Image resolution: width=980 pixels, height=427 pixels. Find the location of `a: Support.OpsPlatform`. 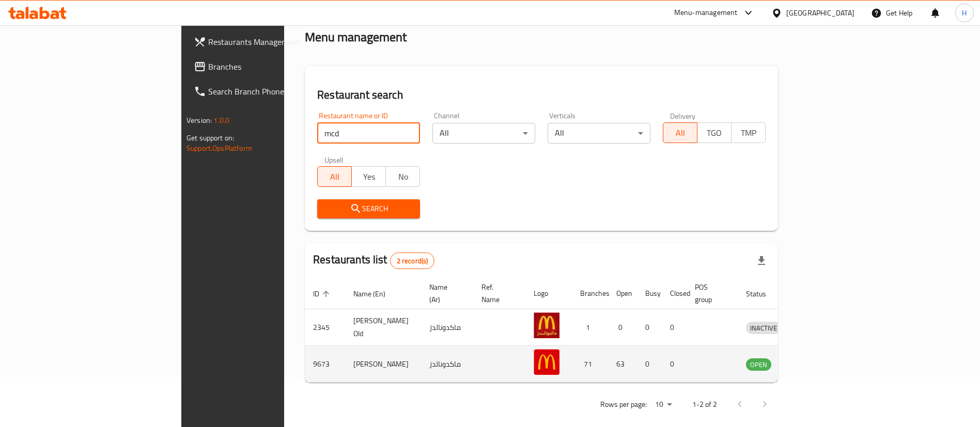

a: Support.OpsPlatform is located at coordinates (219, 148).